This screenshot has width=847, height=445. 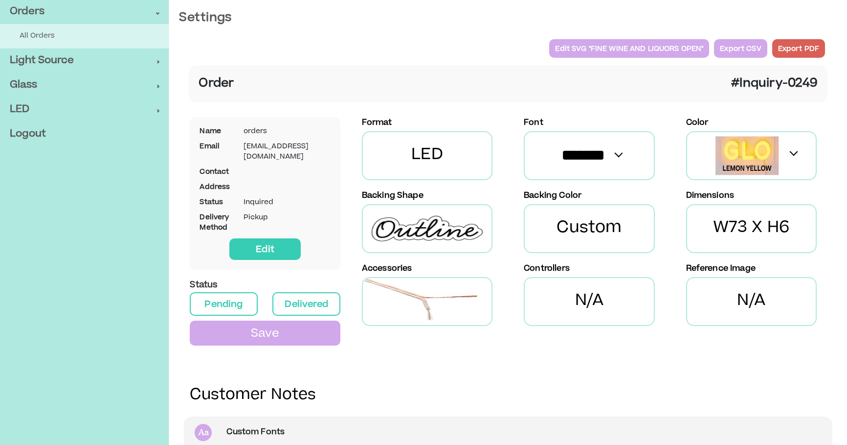 I want to click on button: Save, so click(x=265, y=333).